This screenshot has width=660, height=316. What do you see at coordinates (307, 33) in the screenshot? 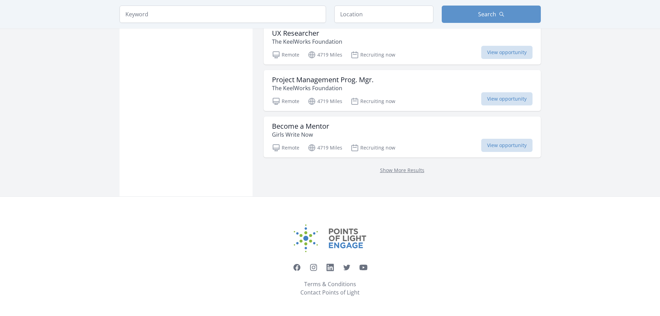
I see `h3: UX Researcher` at bounding box center [307, 33].